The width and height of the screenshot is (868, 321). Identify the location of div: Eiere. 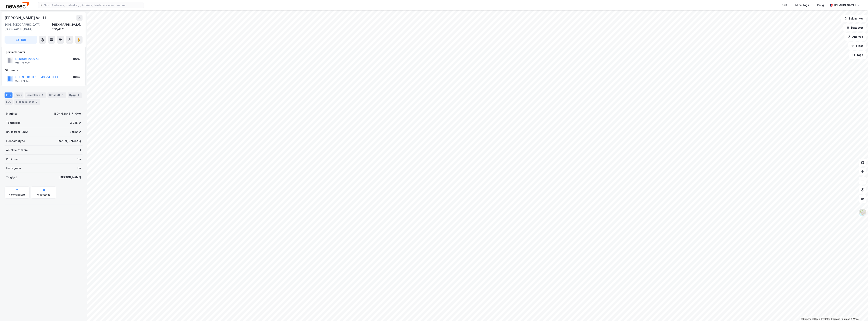
(19, 95).